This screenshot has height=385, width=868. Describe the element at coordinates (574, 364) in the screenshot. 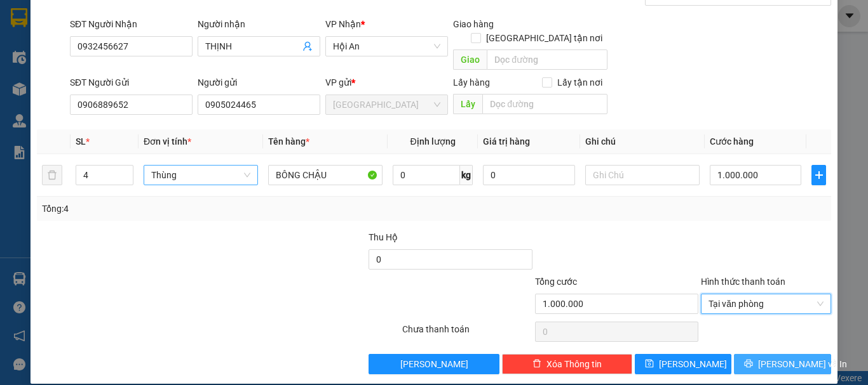

I see `span: Xóa Thông tin` at that location.